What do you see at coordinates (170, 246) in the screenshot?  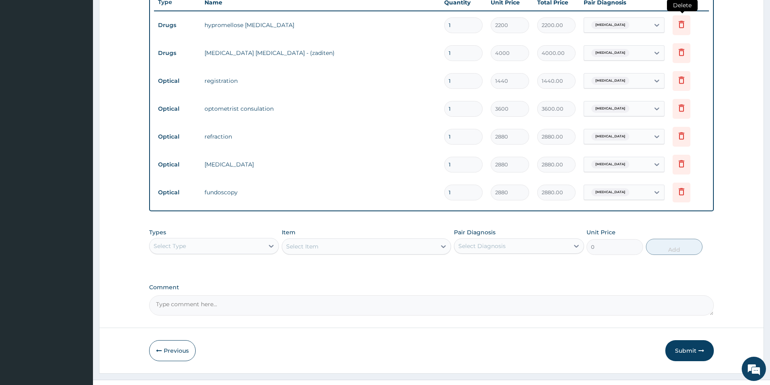 I see `div: Select Type` at bounding box center [170, 246].